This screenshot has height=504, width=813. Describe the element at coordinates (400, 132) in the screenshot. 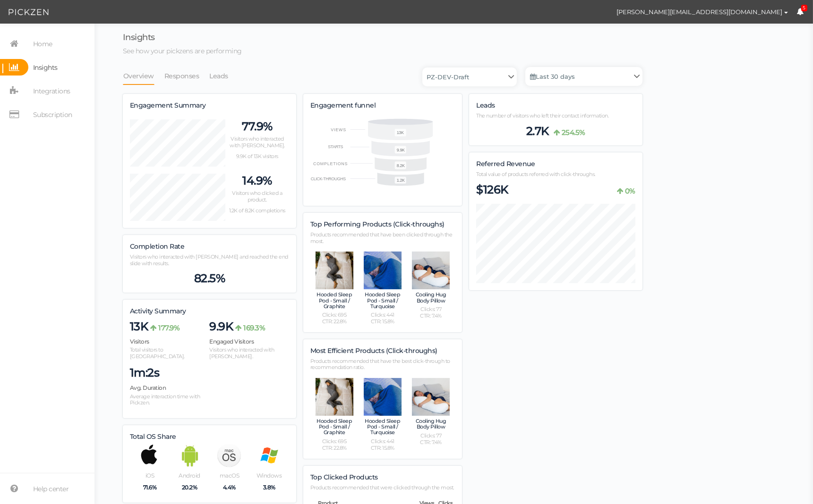

I see `text: 13K` at that location.